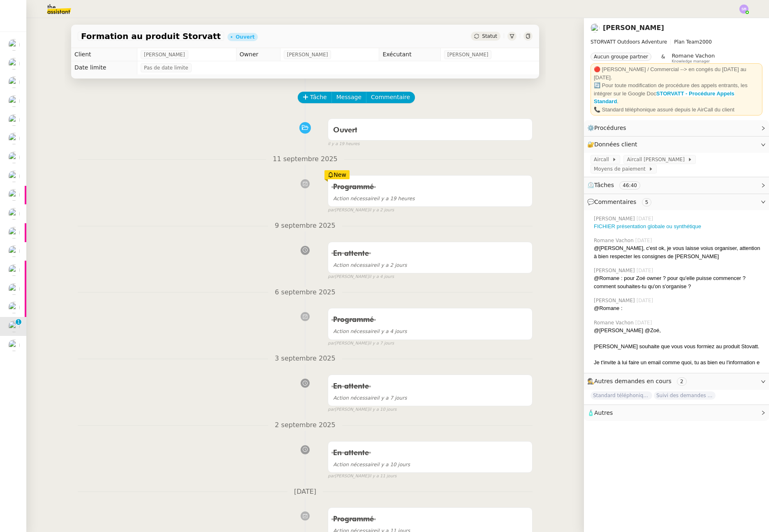  I want to click on strong: STORVATT - Procédure Appels Standard, so click(664, 97).